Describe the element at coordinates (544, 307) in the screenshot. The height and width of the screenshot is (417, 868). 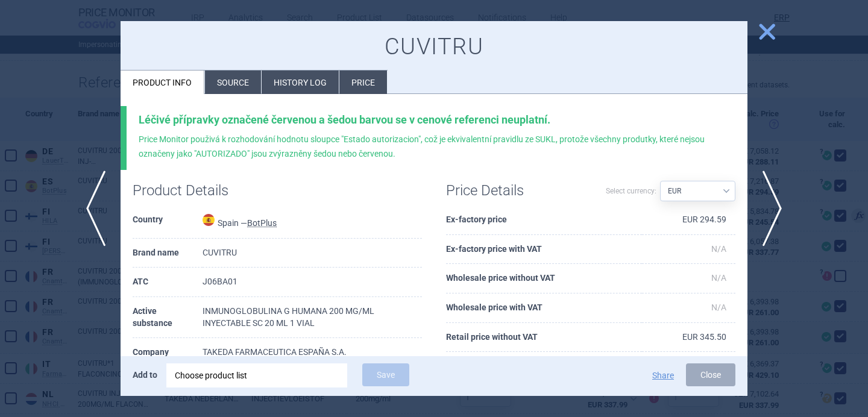
I see `th: Wholesale price with VAT` at that location.